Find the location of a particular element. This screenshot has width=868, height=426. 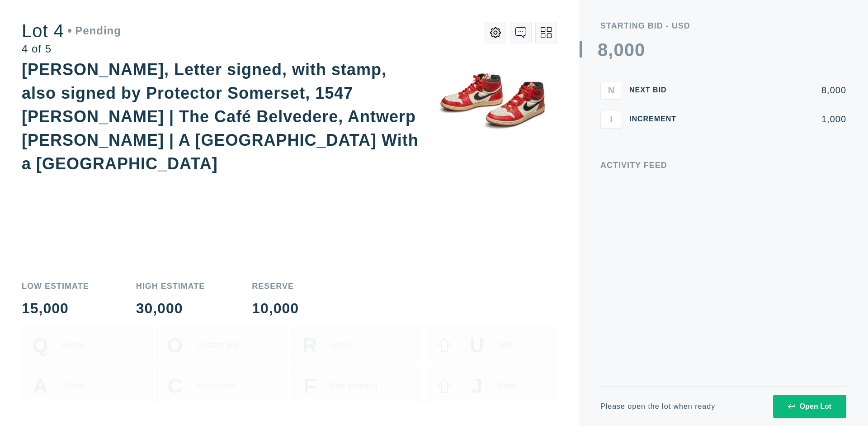

div: 8,000 is located at coordinates (768, 90).